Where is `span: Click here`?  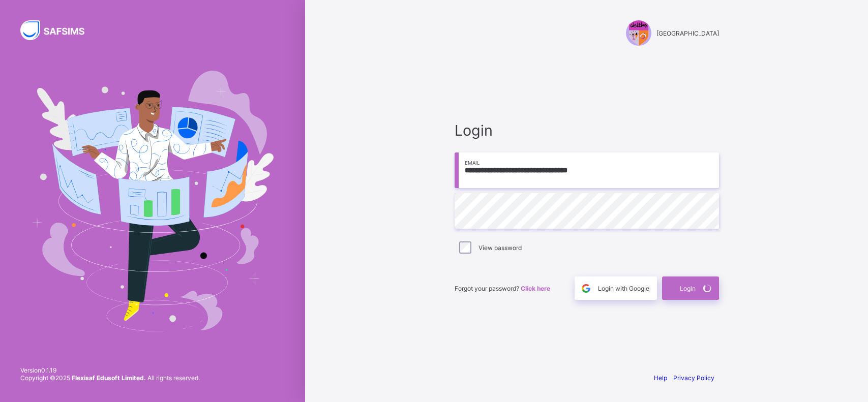
span: Click here is located at coordinates (535, 289).